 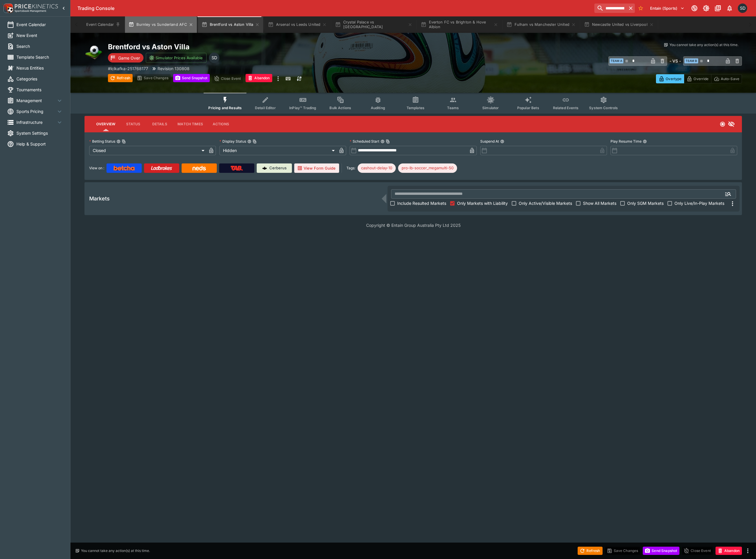 I want to click on p: Game Over, so click(x=129, y=58).